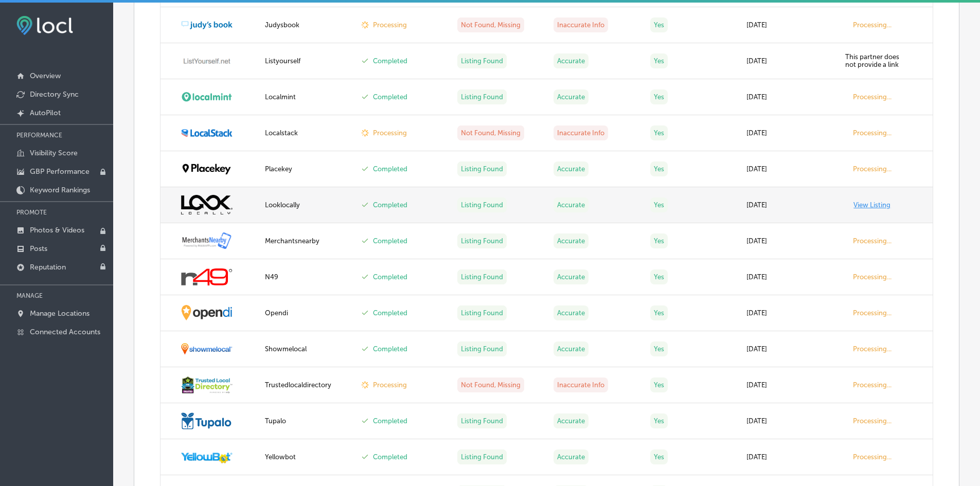 This screenshot has height=486, width=980. I want to click on a: View Listing, so click(872, 204).